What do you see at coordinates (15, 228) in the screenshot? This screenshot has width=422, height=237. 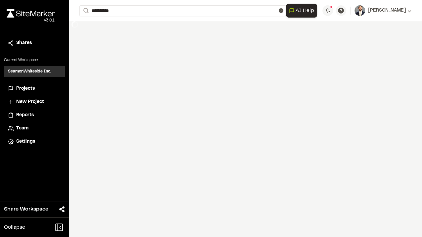 I see `span: Collapse` at bounding box center [15, 228].